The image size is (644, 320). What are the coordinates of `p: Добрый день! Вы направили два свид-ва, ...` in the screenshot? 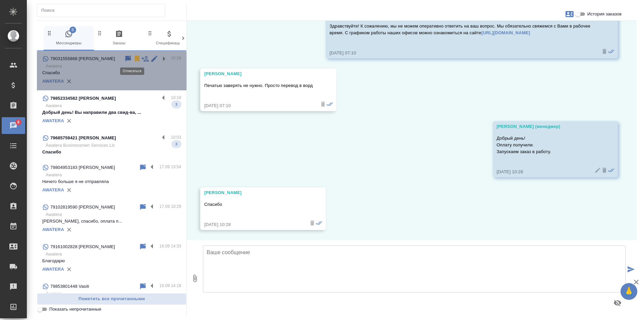 It's located at (111, 113).